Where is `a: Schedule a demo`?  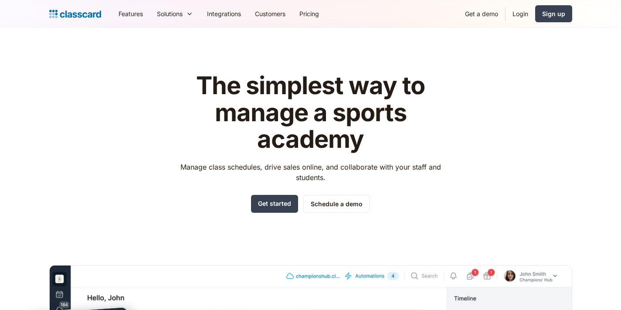
a: Schedule a demo is located at coordinates (336, 203).